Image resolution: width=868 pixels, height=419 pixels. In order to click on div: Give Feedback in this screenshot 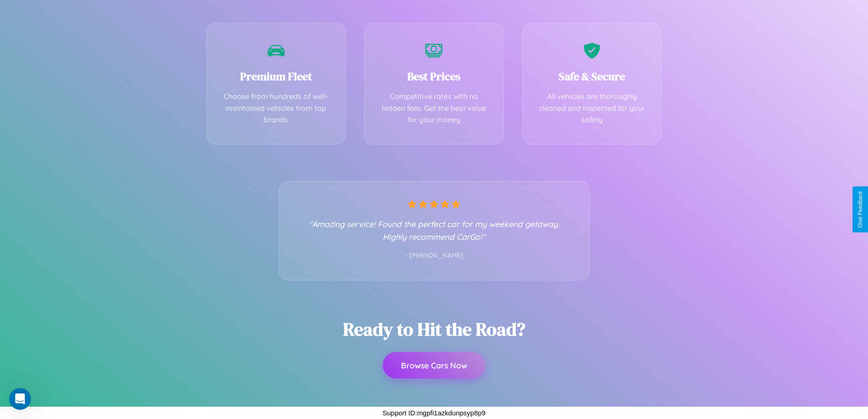, I will do `click(860, 209)`.